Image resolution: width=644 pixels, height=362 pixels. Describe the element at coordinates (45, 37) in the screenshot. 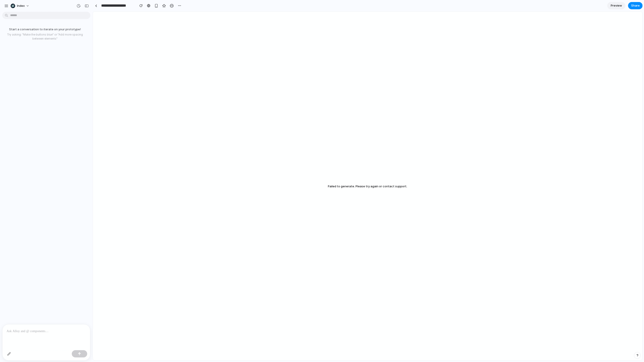

I see `p: Try asking: "Make the buttons blue" or "Add more spacing between elements"` at that location.